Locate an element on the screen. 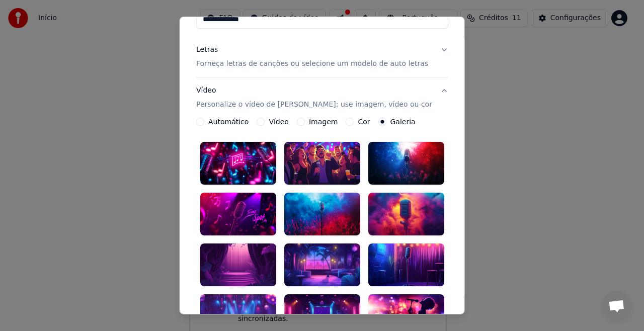 The width and height of the screenshot is (644, 331). label: Galeria is located at coordinates (403, 122).